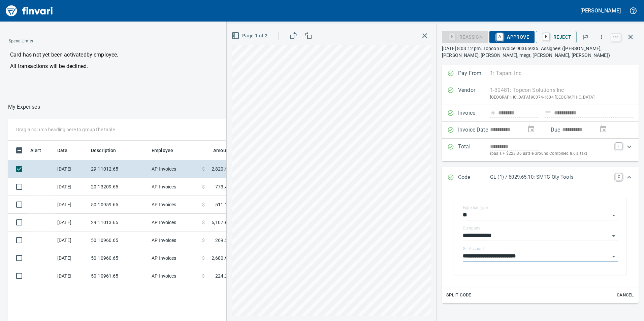 Image resolution: width=644 pixels, height=321 pixels. What do you see at coordinates (223, 205) in the screenshot?
I see `span: 511.19` at bounding box center [223, 205].